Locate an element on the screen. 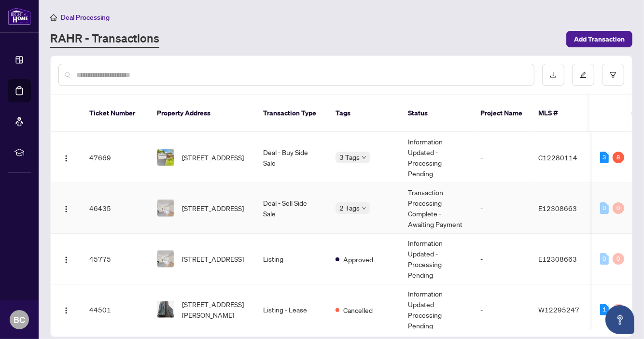 Image resolution: width=644 pixels, height=339 pixels. span: 2 Tags is located at coordinates (350, 208).